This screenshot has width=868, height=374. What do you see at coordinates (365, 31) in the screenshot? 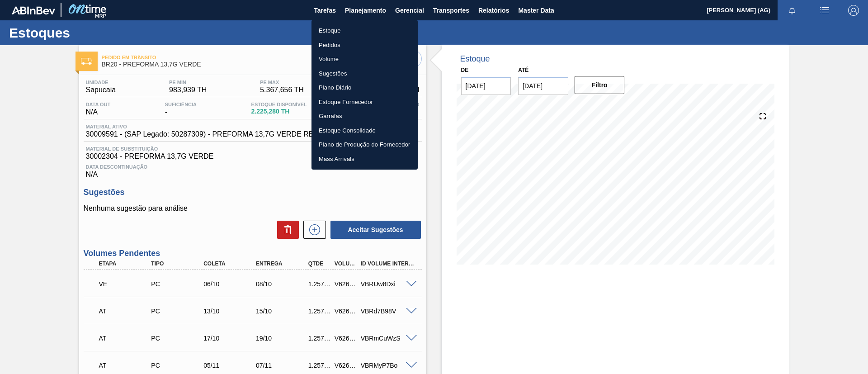
I see `a: Estoque` at bounding box center [365, 31].